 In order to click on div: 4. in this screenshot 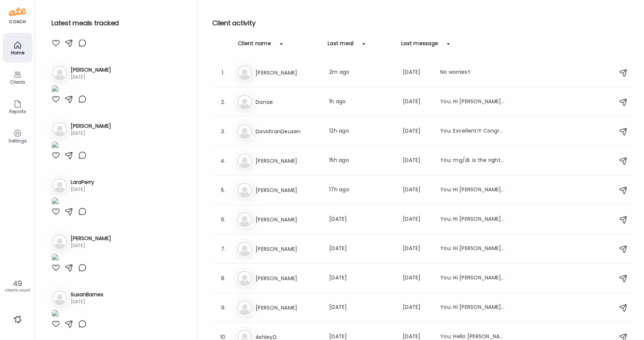, I will do `click(223, 161)`.